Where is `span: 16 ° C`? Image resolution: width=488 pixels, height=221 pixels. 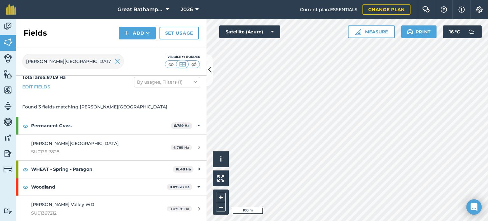
span: 16 ° C is located at coordinates (455, 32).